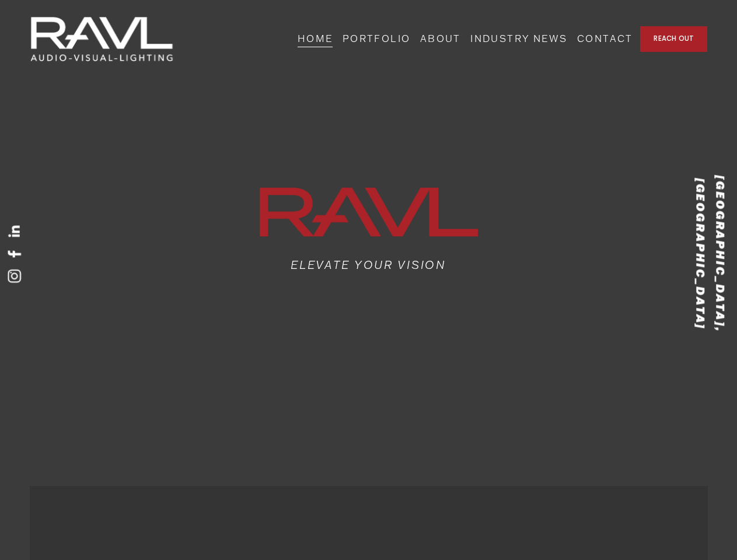 Image resolution: width=737 pixels, height=560 pixels. What do you see at coordinates (315, 39) in the screenshot?
I see `a: HOME` at bounding box center [315, 39].